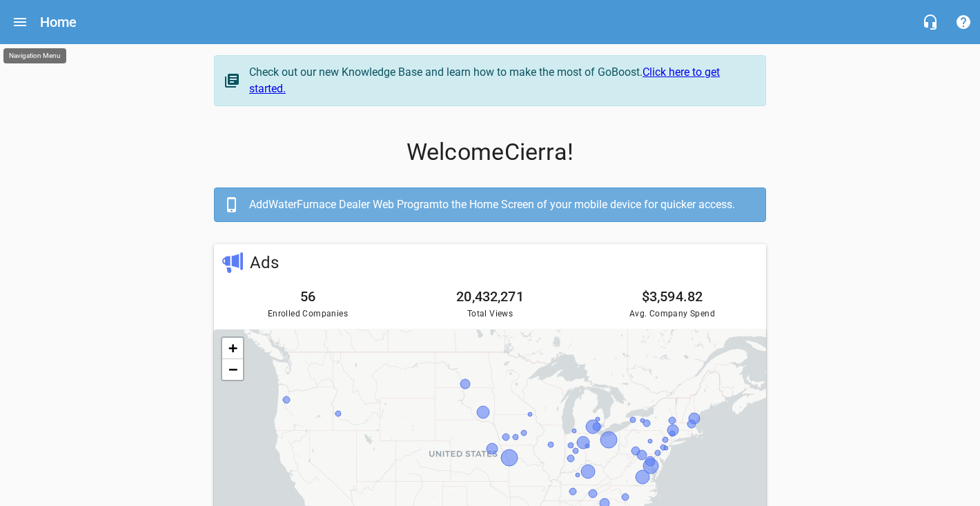  What do you see at coordinates (264, 263) in the screenshot?
I see `a: Ads` at bounding box center [264, 263].